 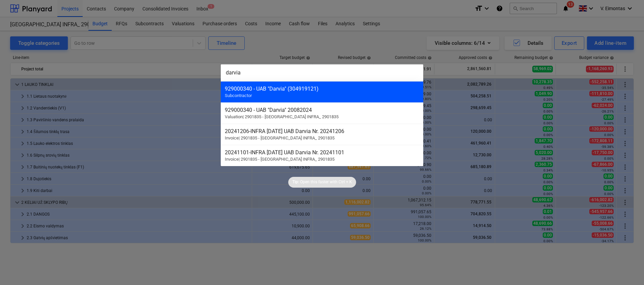 I want to click on div: 929000340 - UAB "Darvia" (304919121), so click(x=322, y=89).